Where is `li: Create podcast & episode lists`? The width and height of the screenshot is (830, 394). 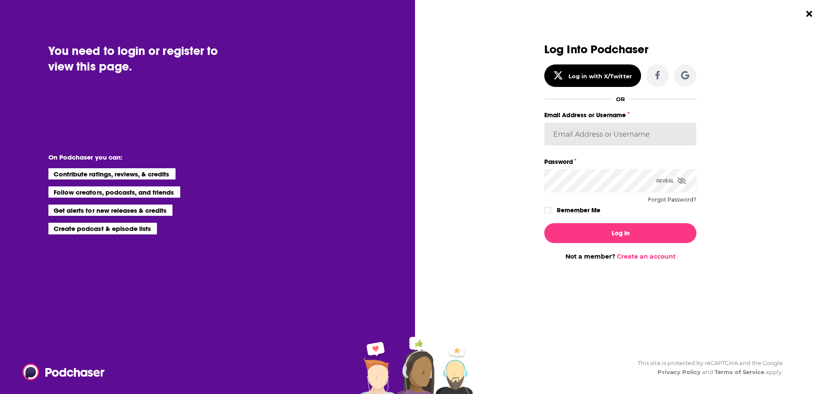 li: Create podcast & episode lists is located at coordinates (102, 228).